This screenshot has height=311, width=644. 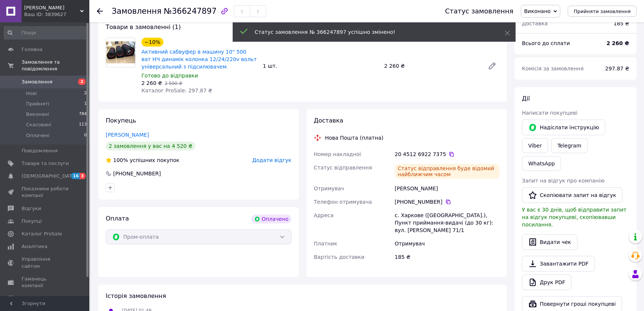 I want to click on span: Дії, so click(x=526, y=98).